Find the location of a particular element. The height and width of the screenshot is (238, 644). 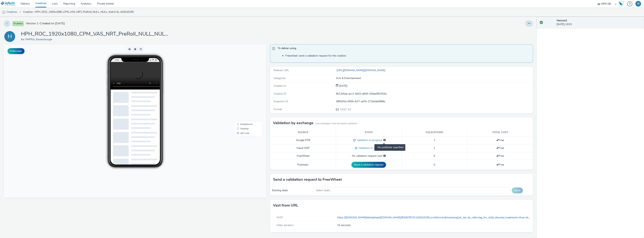

span: VAST is located at coordinates (280, 217).